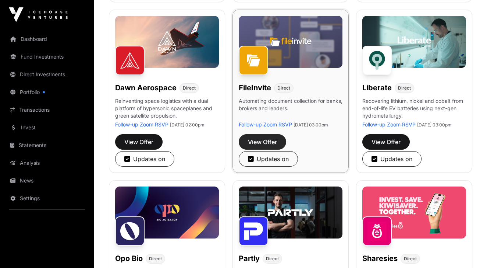 This screenshot has width=487, height=268. Describe the element at coordinates (167, 42) in the screenshot. I see `img: Dawn-Banner.jpg` at that location.